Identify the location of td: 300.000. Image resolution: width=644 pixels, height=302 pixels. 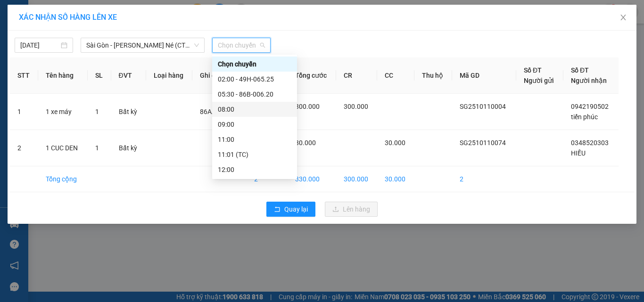
(356, 180).